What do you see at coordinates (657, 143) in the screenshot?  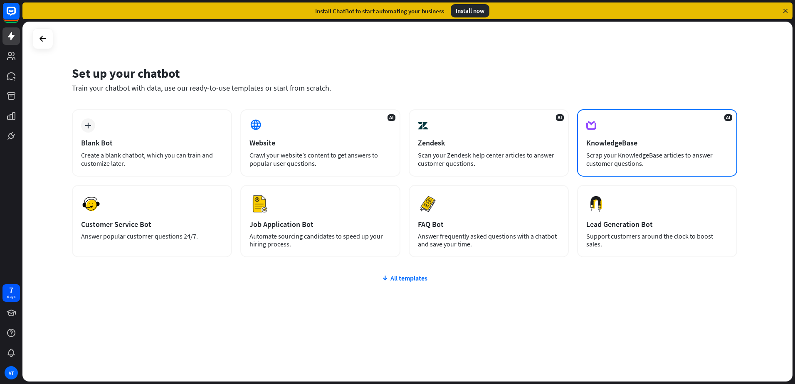 I see `div: KnowledgeBase` at bounding box center [657, 143].